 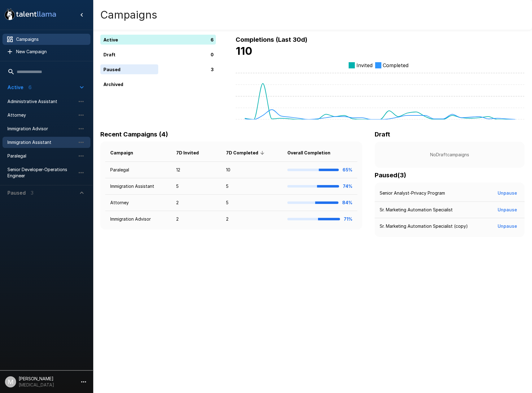 I want to click on p: 6, so click(x=212, y=40).